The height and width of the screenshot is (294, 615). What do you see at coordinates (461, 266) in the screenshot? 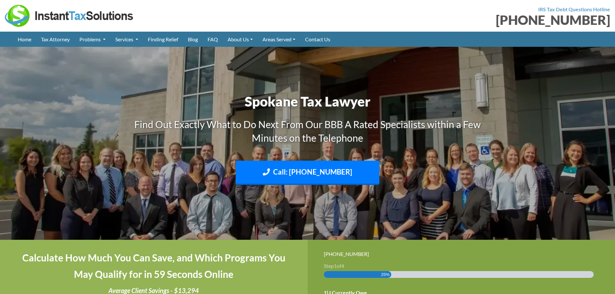
I see `h3: Step of` at bounding box center [461, 266].